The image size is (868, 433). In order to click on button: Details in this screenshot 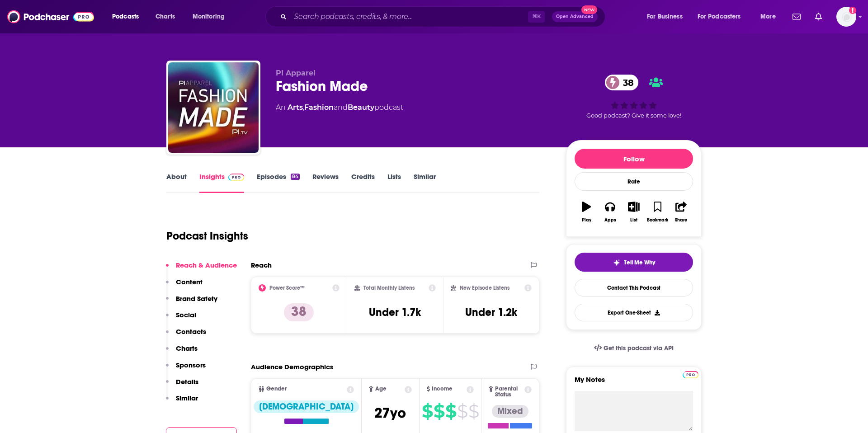, I will do `click(182, 385)`.